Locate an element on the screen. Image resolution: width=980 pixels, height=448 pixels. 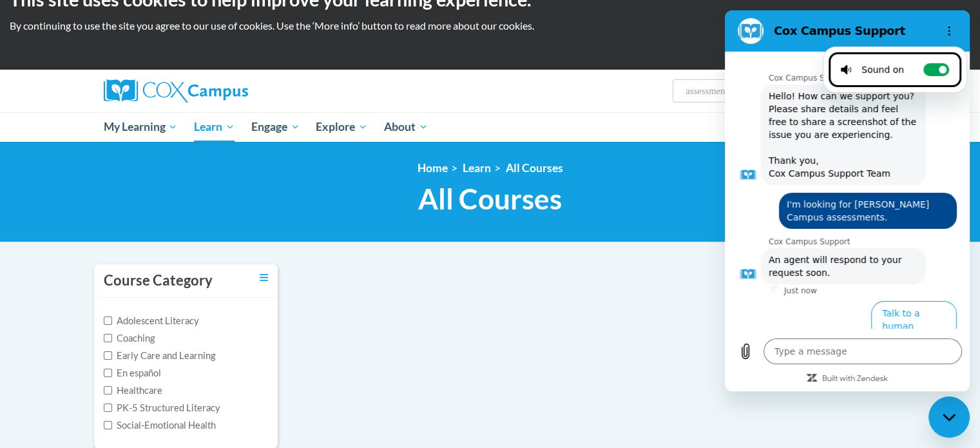
h3: Course Category is located at coordinates (158, 281).